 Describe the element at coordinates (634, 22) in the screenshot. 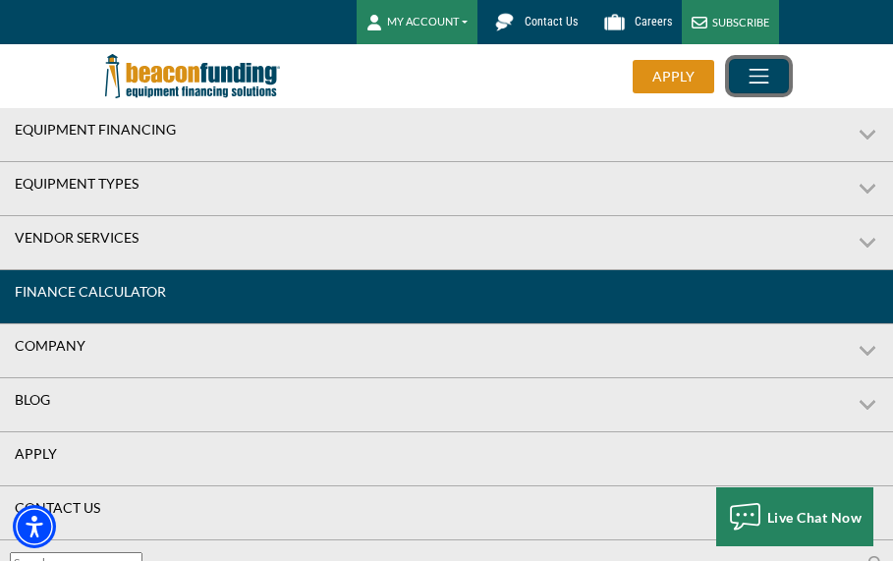

I see `a: Careers` at that location.